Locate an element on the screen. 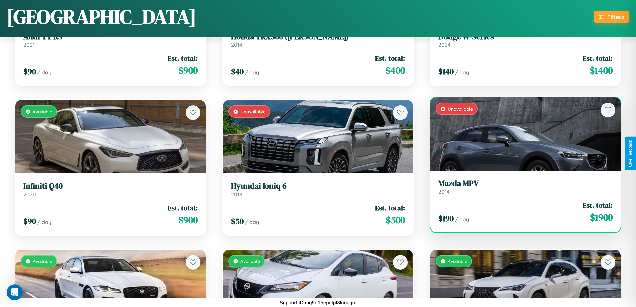  p: Support ID: mg5n15epdtpf8luougm is located at coordinates (318, 302).